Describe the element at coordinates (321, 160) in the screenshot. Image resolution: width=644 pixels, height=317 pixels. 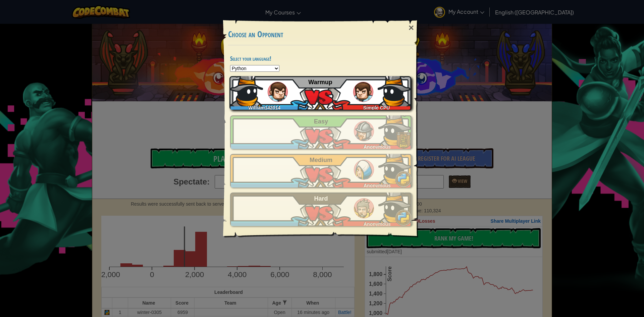
I see `span: Medium` at that location.